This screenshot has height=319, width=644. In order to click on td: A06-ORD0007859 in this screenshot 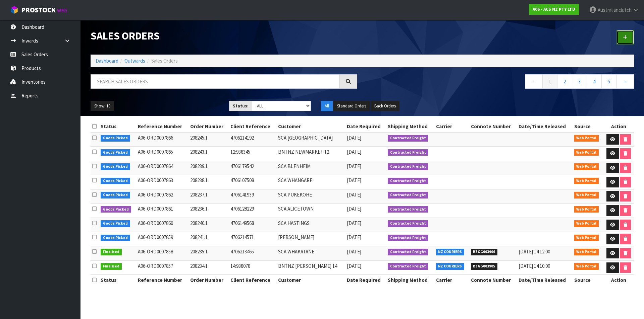, I will do `click(162, 239)`.